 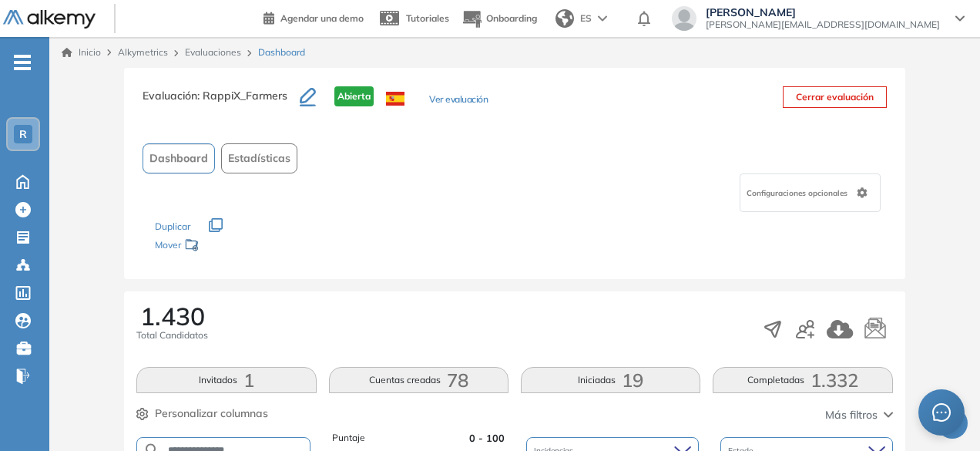 I want to click on span: Onboarding, so click(x=512, y=18).